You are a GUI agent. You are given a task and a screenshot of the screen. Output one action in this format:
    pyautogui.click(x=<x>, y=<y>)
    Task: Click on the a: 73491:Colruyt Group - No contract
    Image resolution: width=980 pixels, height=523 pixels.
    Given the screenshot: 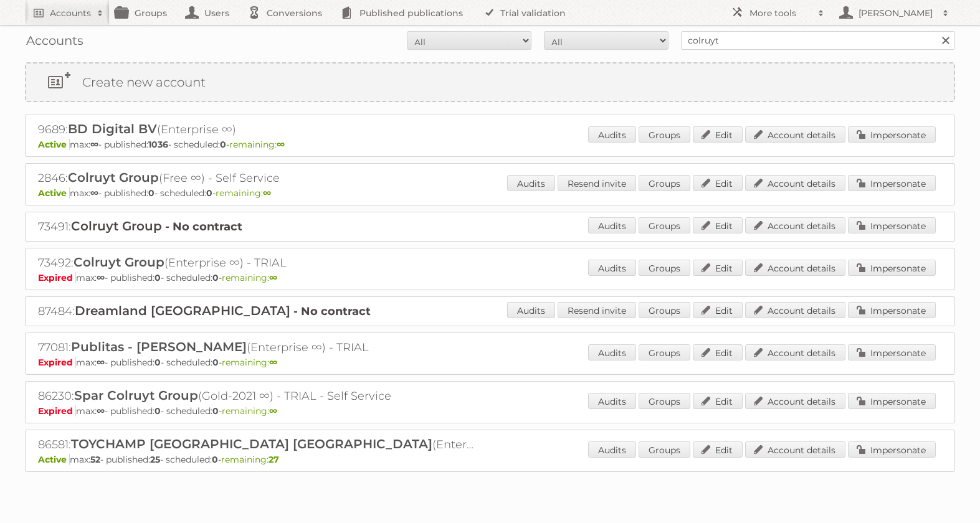 What is the action you would take?
    pyautogui.click(x=140, y=226)
    